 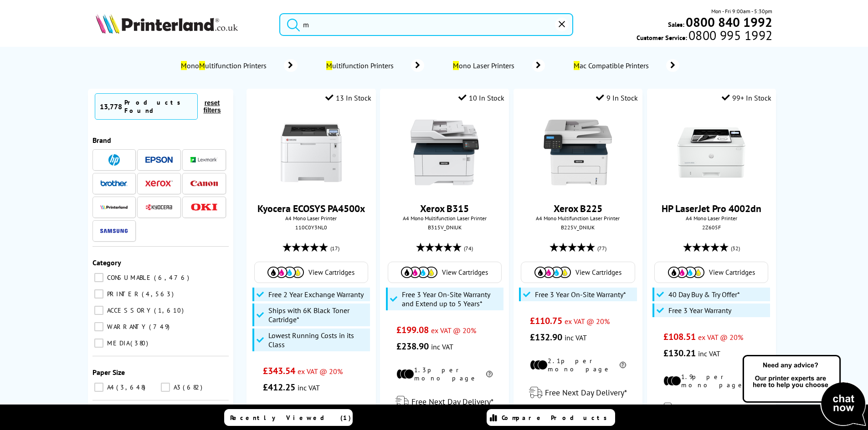 I want to click on a: HP LaserJet Pro 4002dn, so click(x=711, y=208).